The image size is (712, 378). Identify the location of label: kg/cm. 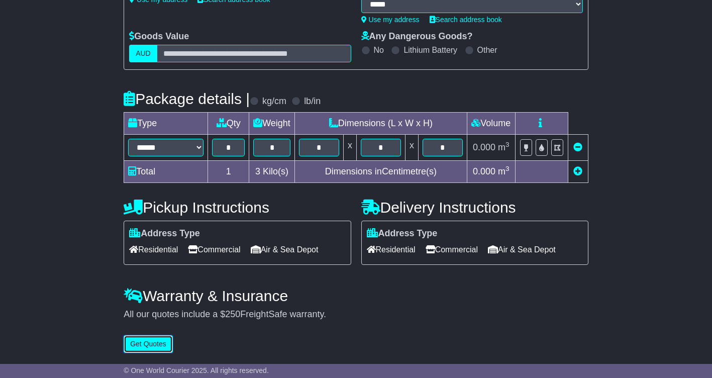
(274, 101).